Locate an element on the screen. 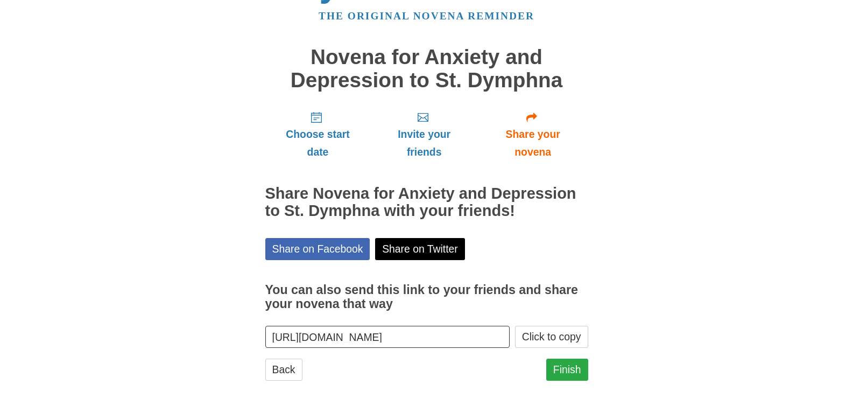  a: The original novena reminder is located at coordinates (426, 16).